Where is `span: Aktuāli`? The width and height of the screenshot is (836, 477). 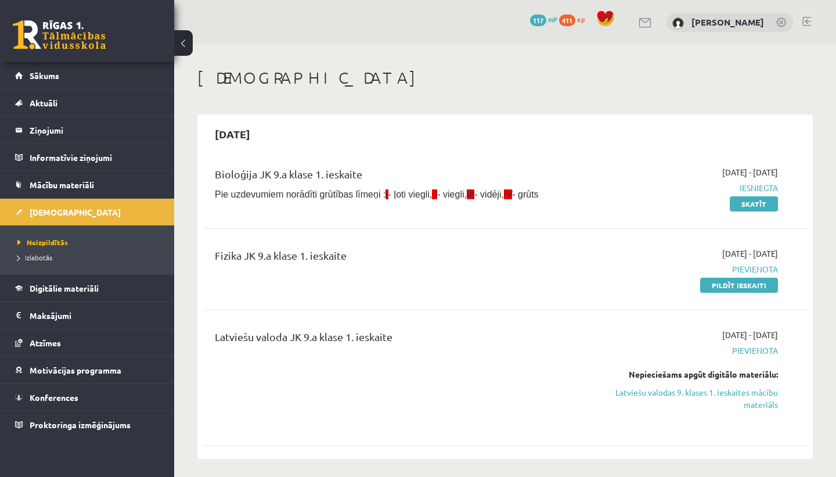 span: Aktuāli is located at coordinates (44, 103).